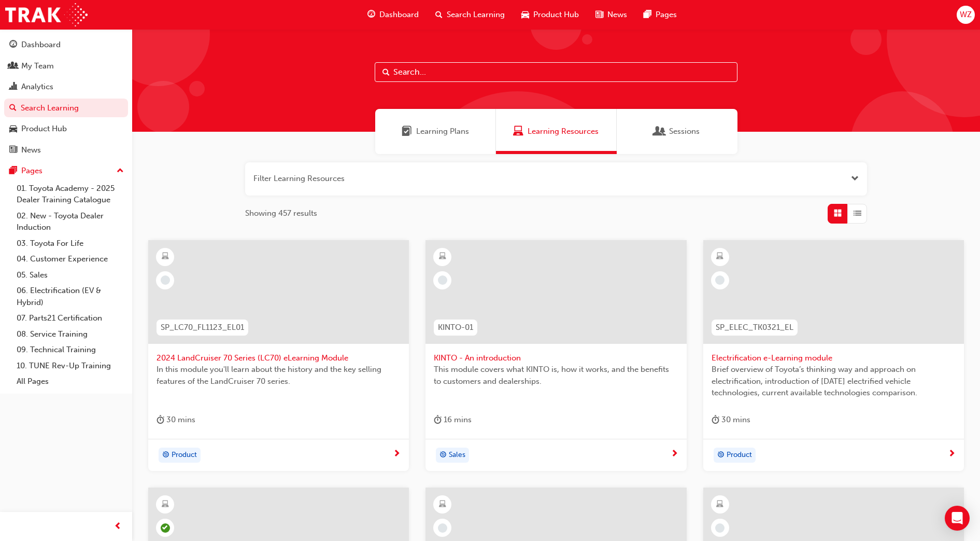 Image resolution: width=980 pixels, height=541 pixels. What do you see at coordinates (70, 243) in the screenshot?
I see `a: 03. Toyota For Life` at bounding box center [70, 243].